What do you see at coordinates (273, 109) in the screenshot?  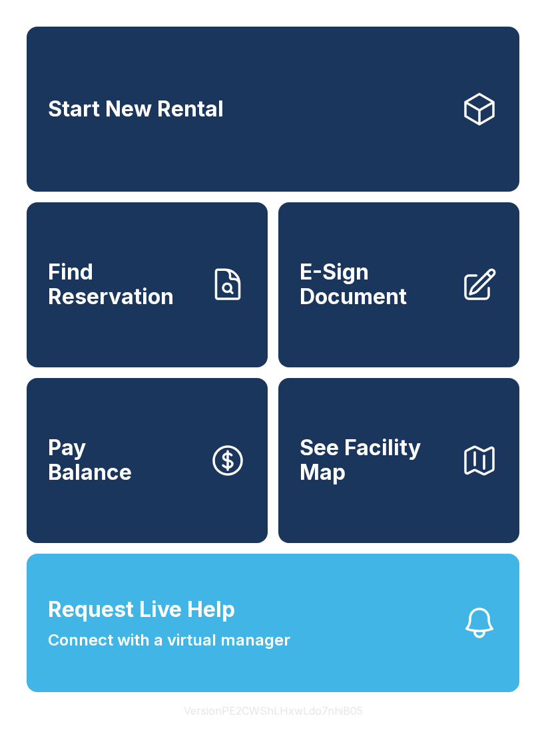 I see `a: Start New Rental` at bounding box center [273, 109].